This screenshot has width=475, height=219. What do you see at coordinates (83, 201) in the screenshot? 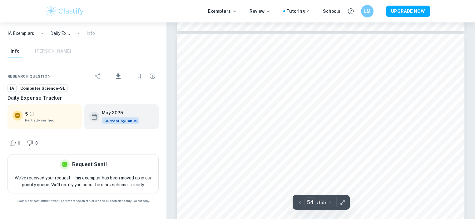
I see `span: Example of past student work. For reference on structure and expectations only. Do not copy.` at bounding box center [83, 201].